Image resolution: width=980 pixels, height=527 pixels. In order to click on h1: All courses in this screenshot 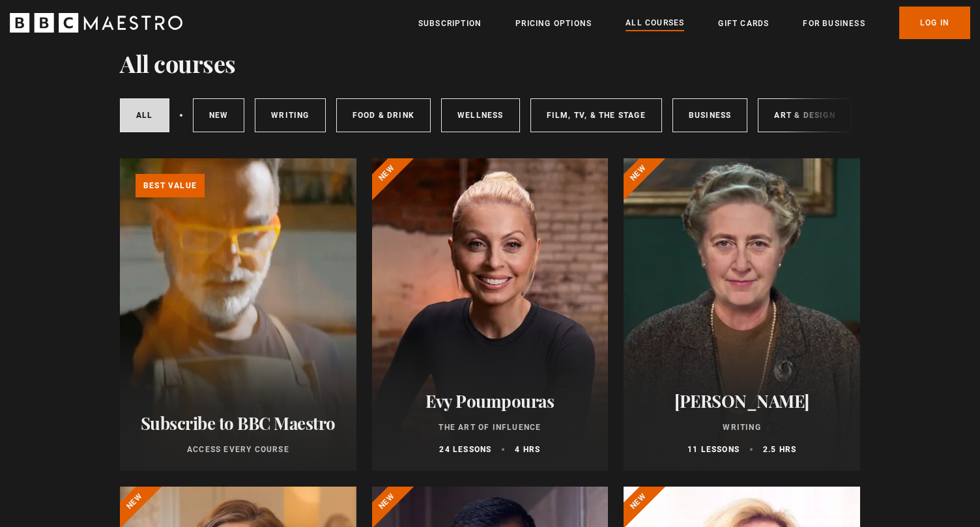, I will do `click(178, 63)`.